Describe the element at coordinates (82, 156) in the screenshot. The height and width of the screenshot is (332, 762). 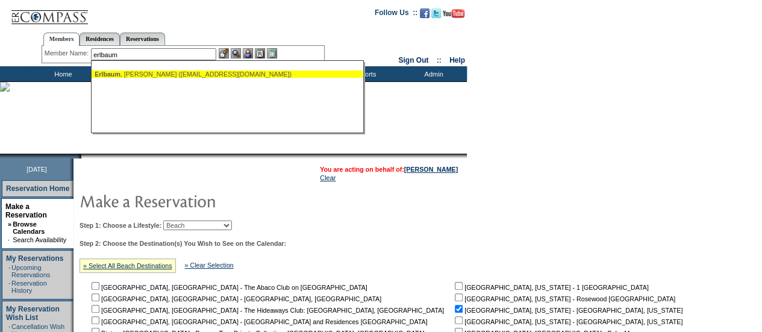
I see `img: blank.gif` at that location.